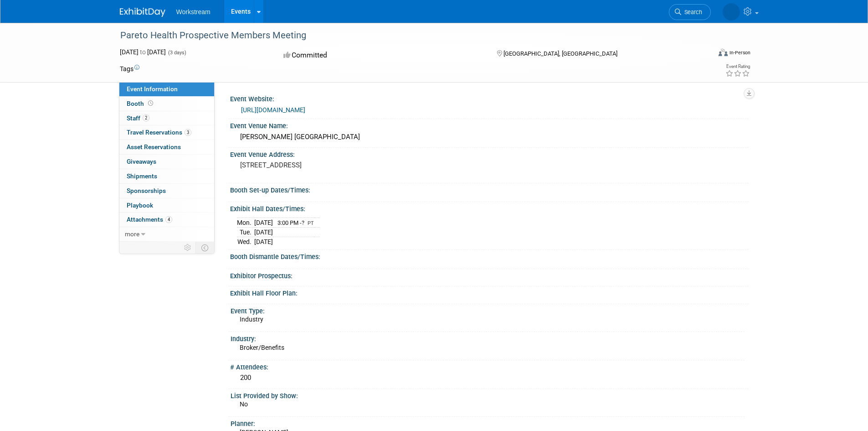 This screenshot has width=868, height=431. Describe the element at coordinates (153, 147) in the screenshot. I see `span: Asset Reservations` at that location.